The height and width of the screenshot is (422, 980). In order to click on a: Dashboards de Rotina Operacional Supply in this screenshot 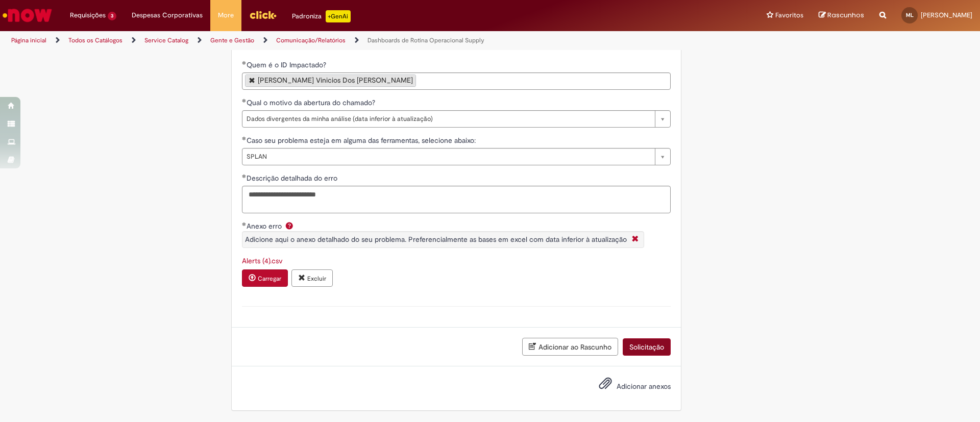, I will do `click(426, 41)`.